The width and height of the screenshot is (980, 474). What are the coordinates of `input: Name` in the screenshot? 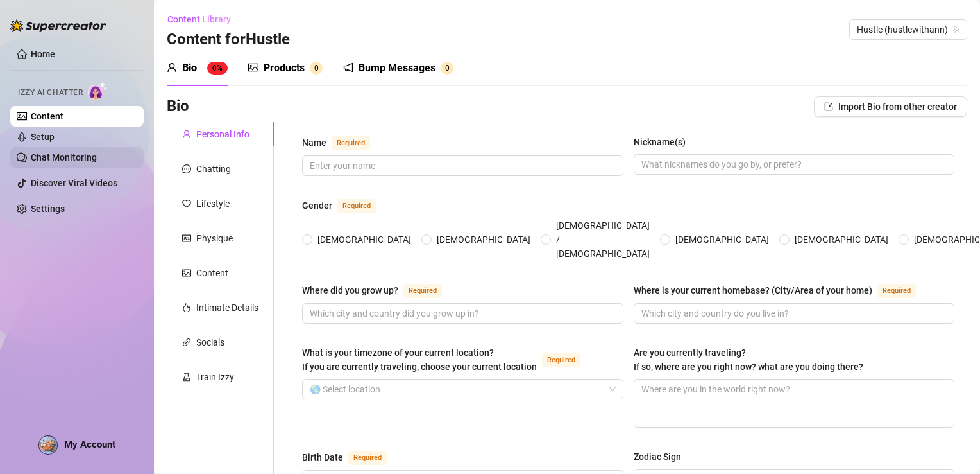 It's located at (462, 165).